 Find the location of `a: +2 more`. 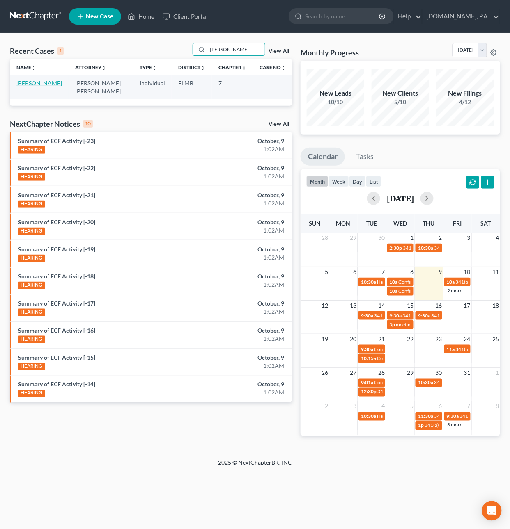

a: +2 more is located at coordinates (454, 291).